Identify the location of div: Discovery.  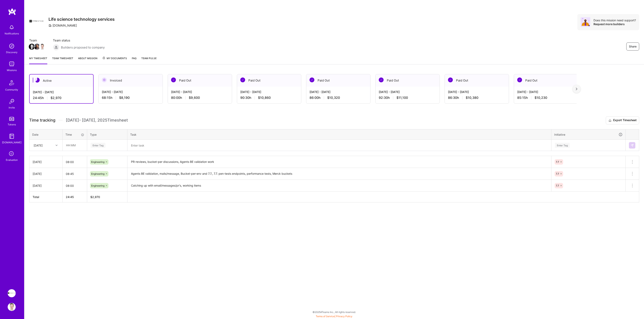
(11, 52).